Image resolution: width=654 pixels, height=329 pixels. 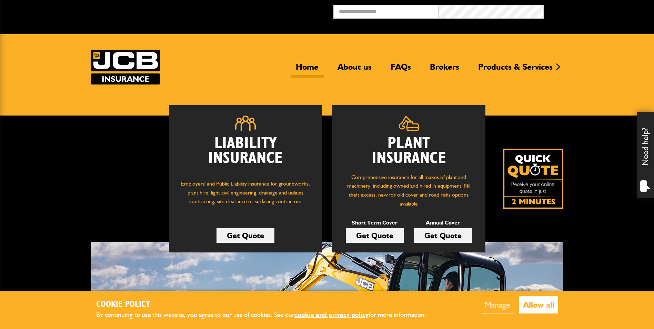 What do you see at coordinates (646, 155) in the screenshot?
I see `div: Need help?` at bounding box center [646, 155].